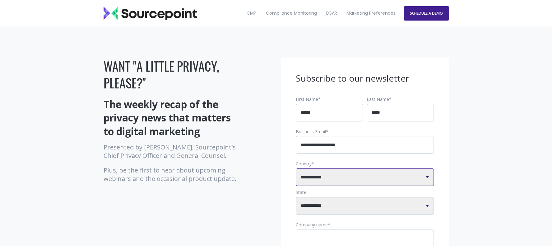 Image resolution: width=552 pixels, height=246 pixels. What do you see at coordinates (310, 131) in the screenshot?
I see `span: Business Email` at bounding box center [310, 131].